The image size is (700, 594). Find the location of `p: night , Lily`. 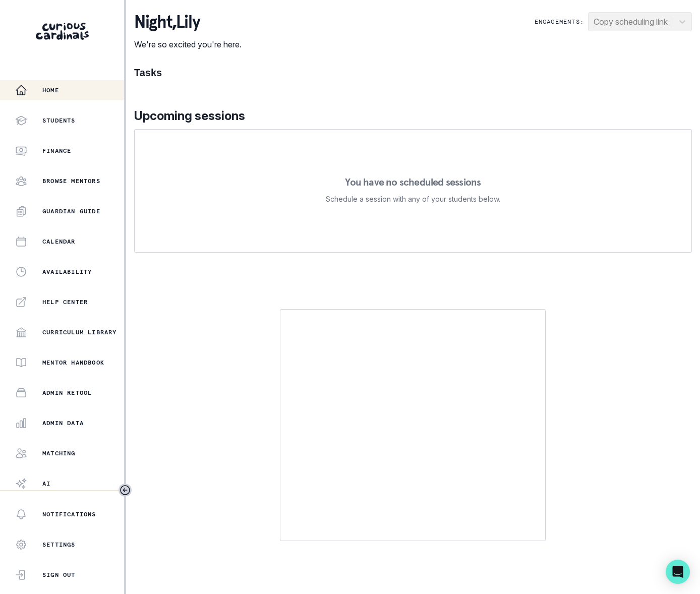

p: night , Lily is located at coordinates (187, 22).